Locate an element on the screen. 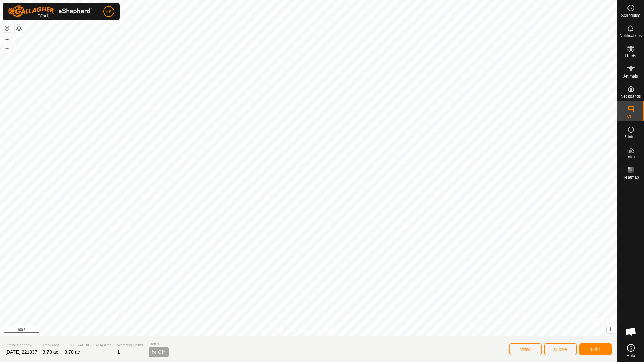 Image resolution: width=644 pixels, height=362 pixels. button: i is located at coordinates (610, 330).